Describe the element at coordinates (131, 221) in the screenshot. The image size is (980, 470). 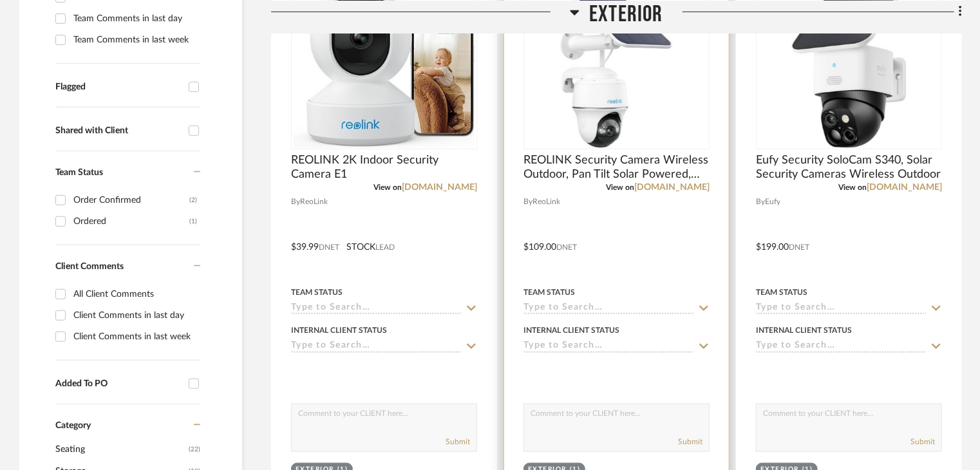
I see `div: Ordered` at that location.